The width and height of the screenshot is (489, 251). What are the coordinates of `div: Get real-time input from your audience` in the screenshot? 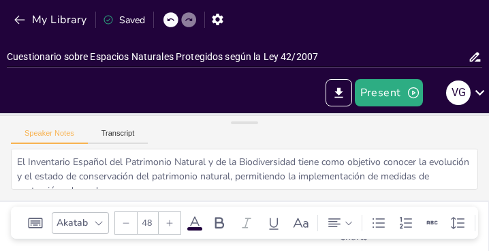 It's located at (245, 226).